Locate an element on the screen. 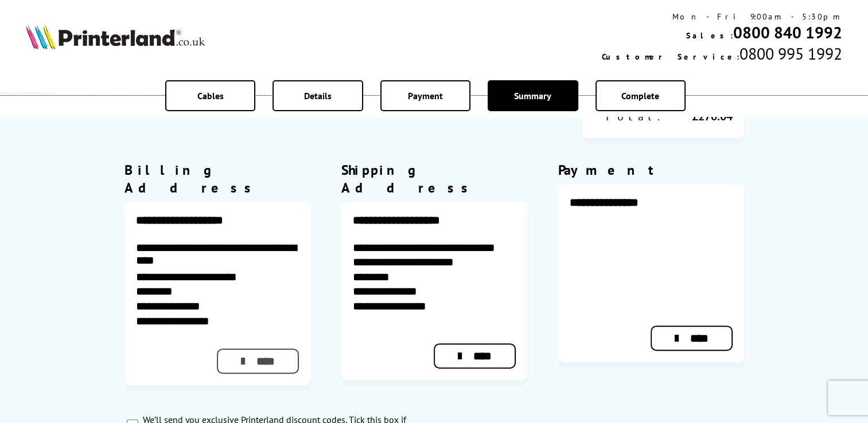 This screenshot has width=868, height=423. div: Payment is located at coordinates (651, 170).